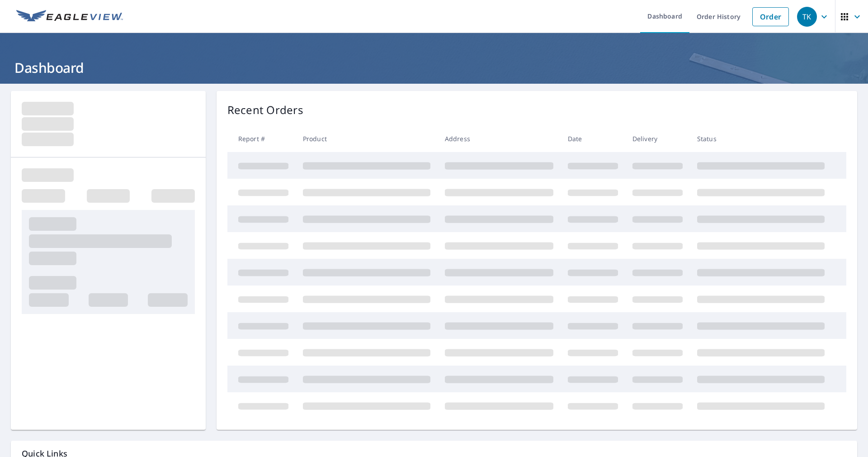 The image size is (868, 457). Describe the element at coordinates (434, 67) in the screenshot. I see `h1: Dashboard` at that location.